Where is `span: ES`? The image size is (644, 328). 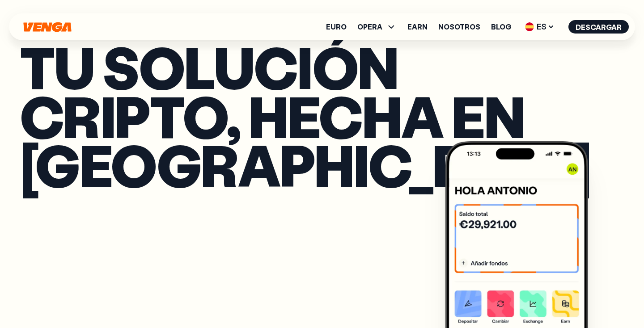 span: ES is located at coordinates (540, 27).